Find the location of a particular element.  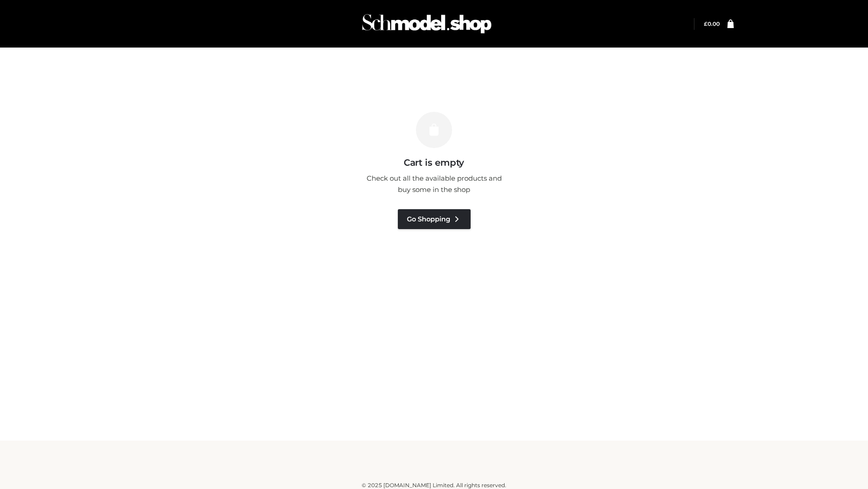

a: Go Shopping is located at coordinates (434, 219).